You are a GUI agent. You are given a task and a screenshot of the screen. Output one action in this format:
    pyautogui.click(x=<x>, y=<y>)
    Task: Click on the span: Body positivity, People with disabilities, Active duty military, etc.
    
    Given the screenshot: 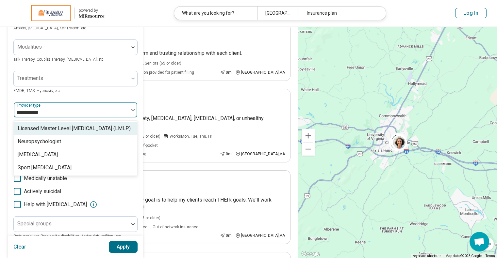 What is the action you would take?
    pyautogui.click(x=68, y=236)
    